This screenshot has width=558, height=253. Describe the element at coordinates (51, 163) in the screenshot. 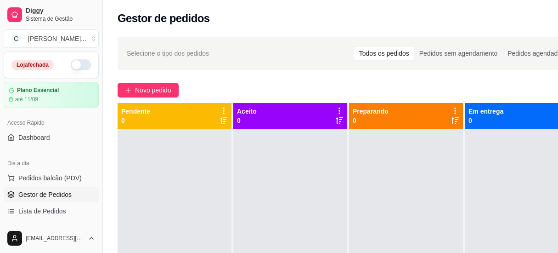

I see `div: Dia a dia` at that location.